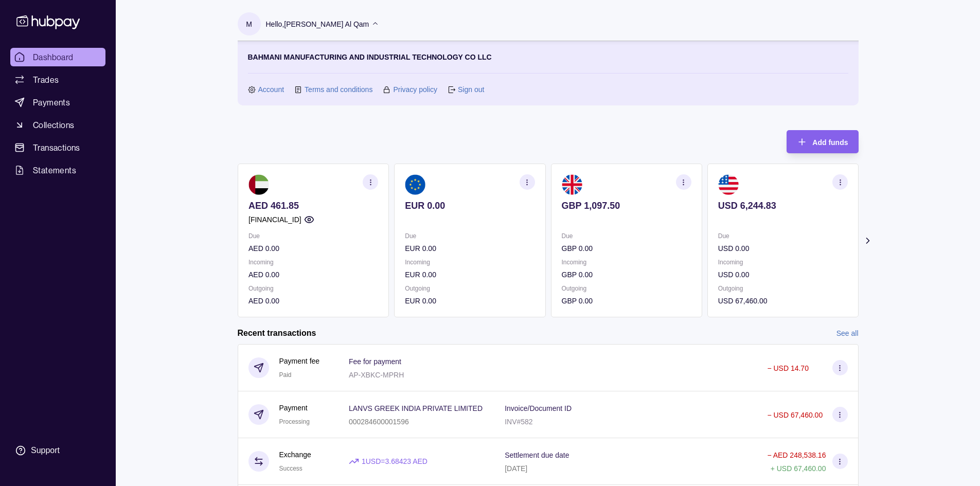 The image size is (980, 486). I want to click on p: M, so click(249, 24).